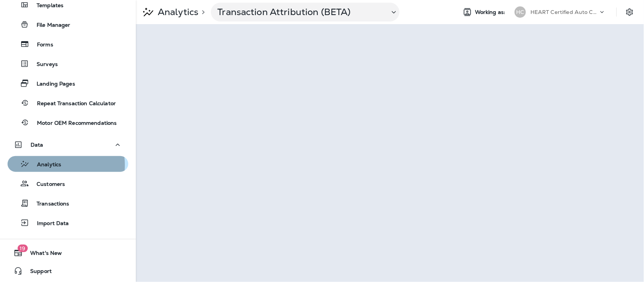 This screenshot has height=282, width=644. Describe the element at coordinates (42, 255) in the screenshot. I see `span: What's New` at that location.